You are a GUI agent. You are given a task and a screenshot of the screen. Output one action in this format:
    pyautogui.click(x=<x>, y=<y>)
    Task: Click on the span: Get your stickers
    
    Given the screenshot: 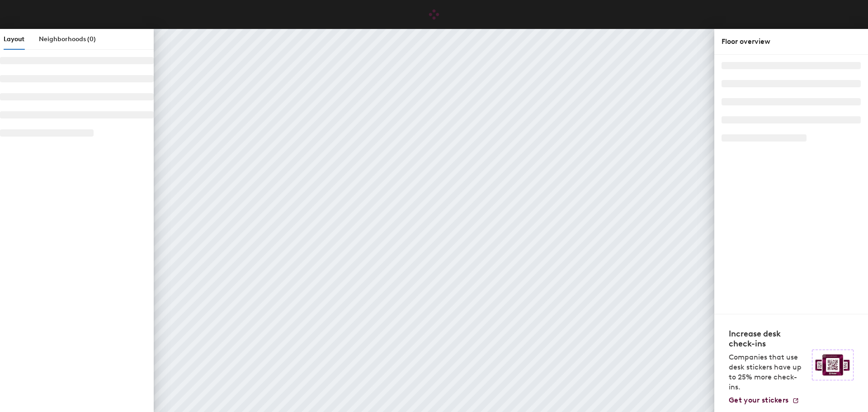 What is the action you would take?
    pyautogui.click(x=758, y=400)
    